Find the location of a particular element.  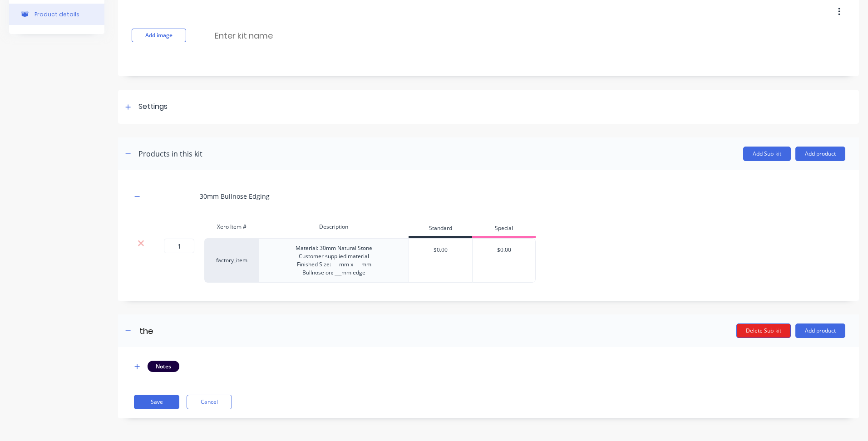

div: Description is located at coordinates (334, 227).